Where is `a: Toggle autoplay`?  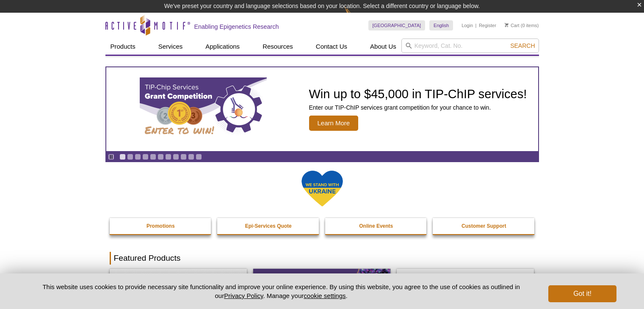
a: Toggle autoplay is located at coordinates (111, 156).